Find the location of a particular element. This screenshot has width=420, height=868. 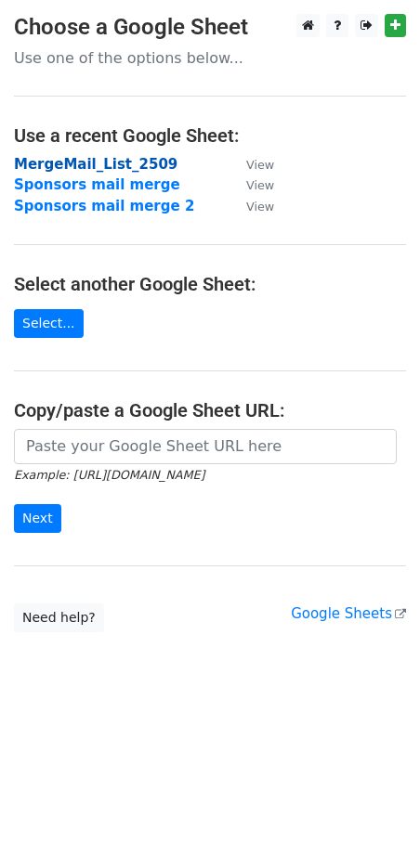

a: Sponsors mail merge 2 is located at coordinates (104, 206).